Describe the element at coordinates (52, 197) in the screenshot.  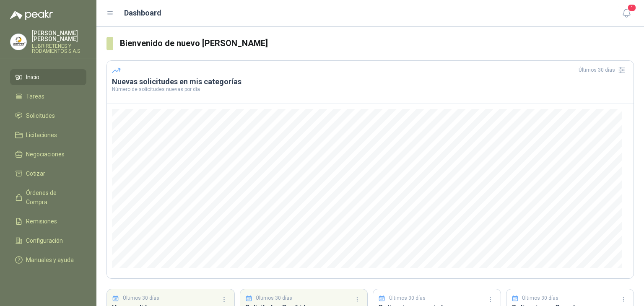
I see `span: Órdenes de Compra` at that location.